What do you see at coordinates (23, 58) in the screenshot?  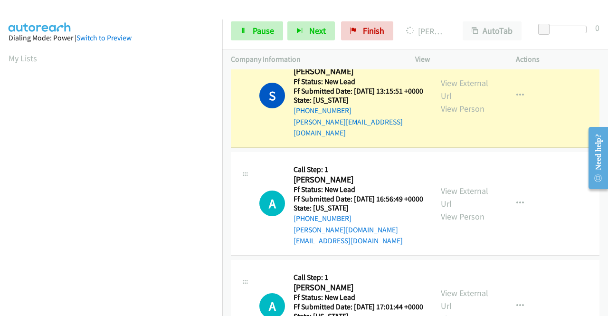 I see `a: My Lists` at bounding box center [23, 58].